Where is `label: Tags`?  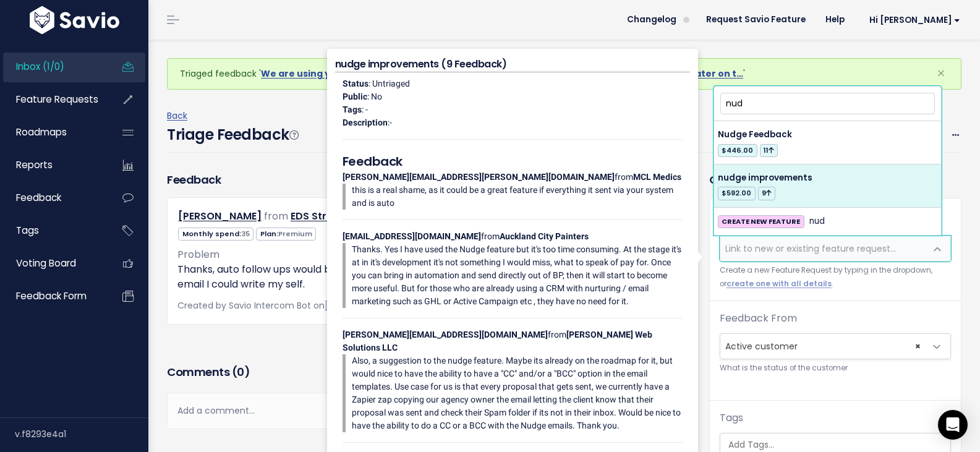 label: Tags is located at coordinates (732, 418).